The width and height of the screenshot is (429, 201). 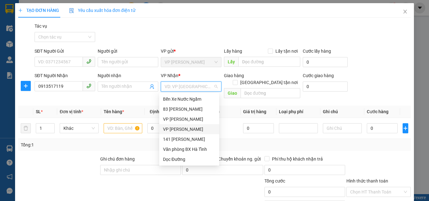 What do you see at coordinates (258, 128) in the screenshot?
I see `input: 0` at bounding box center [258, 128].